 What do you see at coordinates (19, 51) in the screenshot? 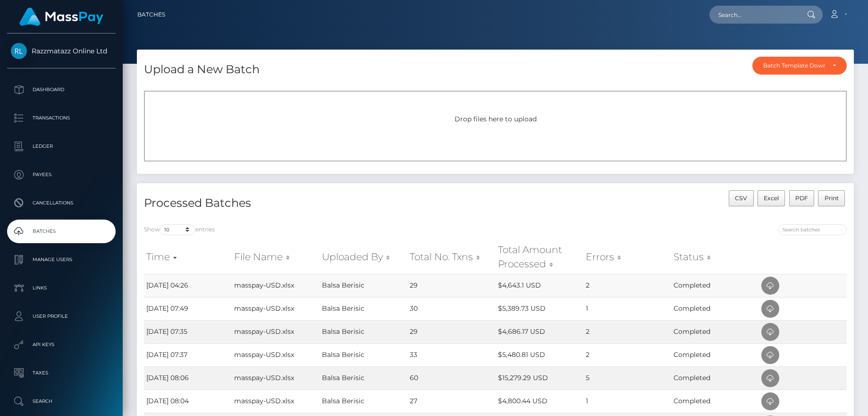
I see `img: Razzmatazz Online Ltd` at bounding box center [19, 51].